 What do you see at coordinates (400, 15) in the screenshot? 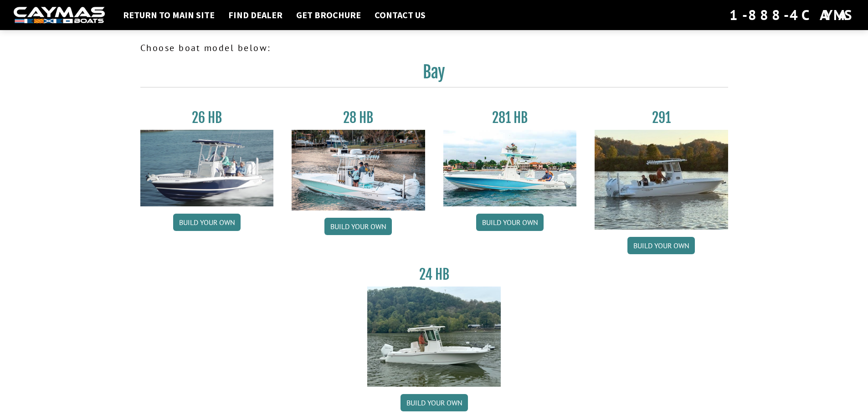
I see `a: Contact Us` at bounding box center [400, 15].